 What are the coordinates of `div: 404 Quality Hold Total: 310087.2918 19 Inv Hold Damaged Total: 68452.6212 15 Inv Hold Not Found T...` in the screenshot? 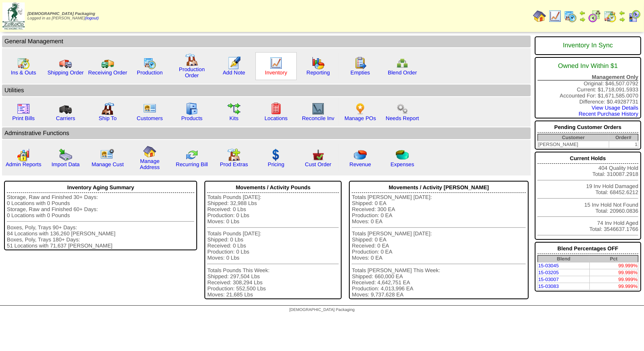 It's located at (587, 196).